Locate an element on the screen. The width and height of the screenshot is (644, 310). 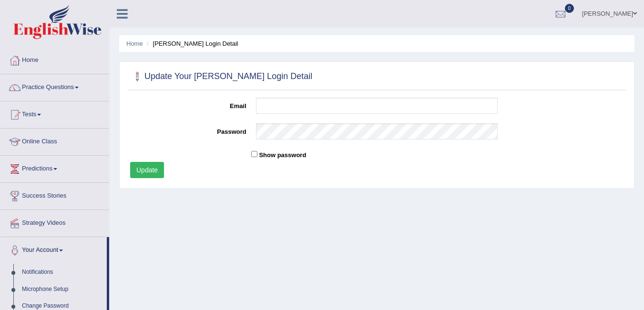
a: Tests is located at coordinates (55, 113).